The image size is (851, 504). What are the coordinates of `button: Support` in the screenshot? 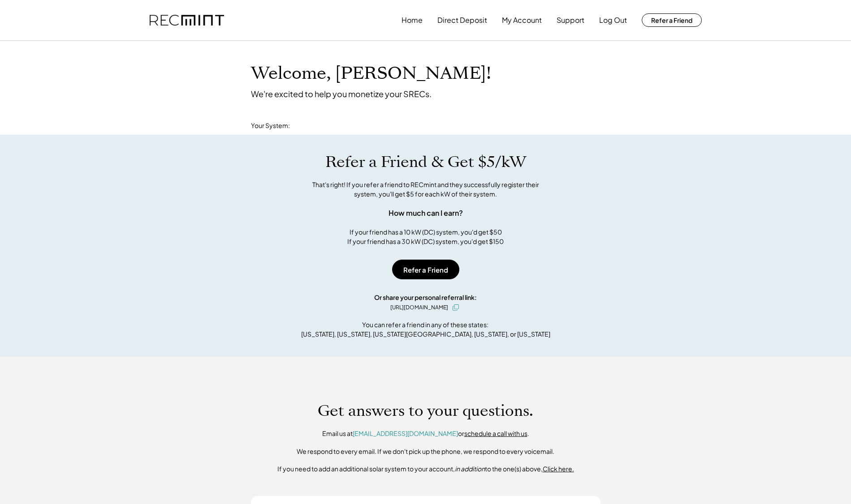 It's located at (571, 21).